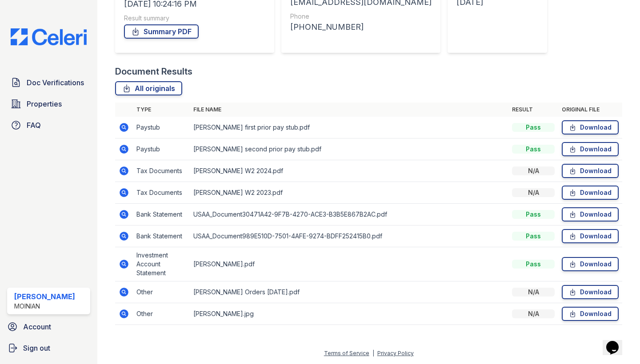 The height and width of the screenshot is (364, 640). I want to click on a: Terms of Service, so click(347, 353).